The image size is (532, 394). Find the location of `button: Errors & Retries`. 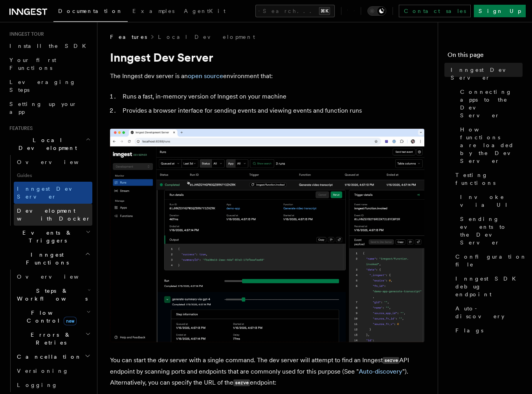

button: Errors & Retries is located at coordinates (53, 339).